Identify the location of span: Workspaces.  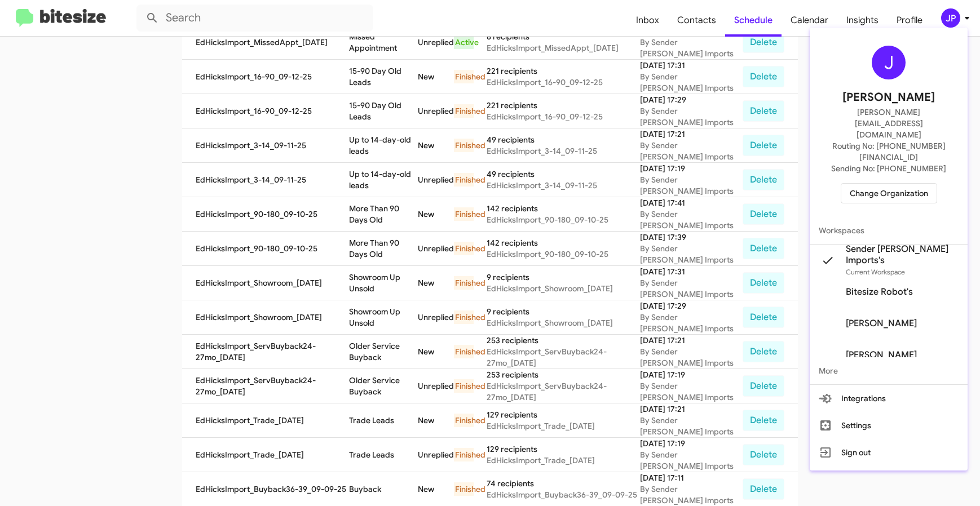
(888, 231).